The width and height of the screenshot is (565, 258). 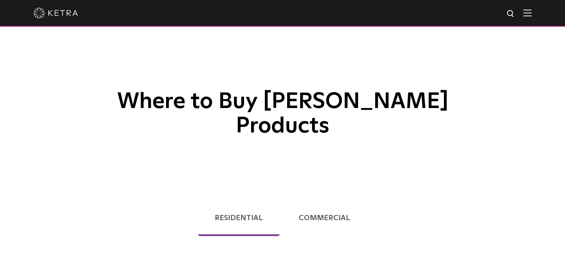 What do you see at coordinates (528, 13) in the screenshot?
I see `img: Hamburger%20Nav.svg` at bounding box center [528, 13].